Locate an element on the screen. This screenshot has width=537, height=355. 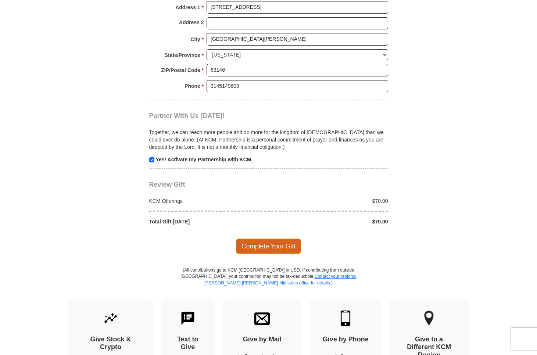
strong: Yes! Activate my Partnership with KCM is located at coordinates (203, 160).